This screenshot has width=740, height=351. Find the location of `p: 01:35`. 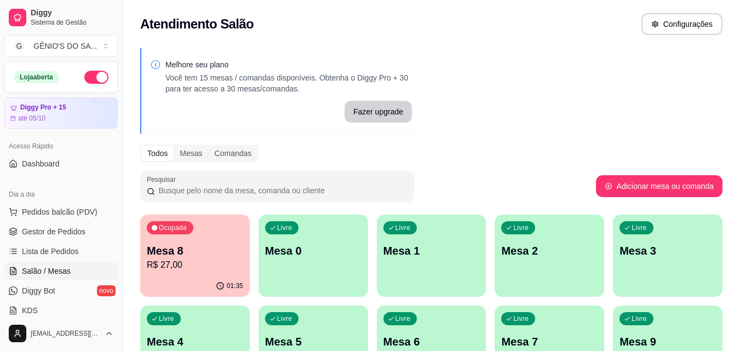

p: 01:35 is located at coordinates (235, 286).